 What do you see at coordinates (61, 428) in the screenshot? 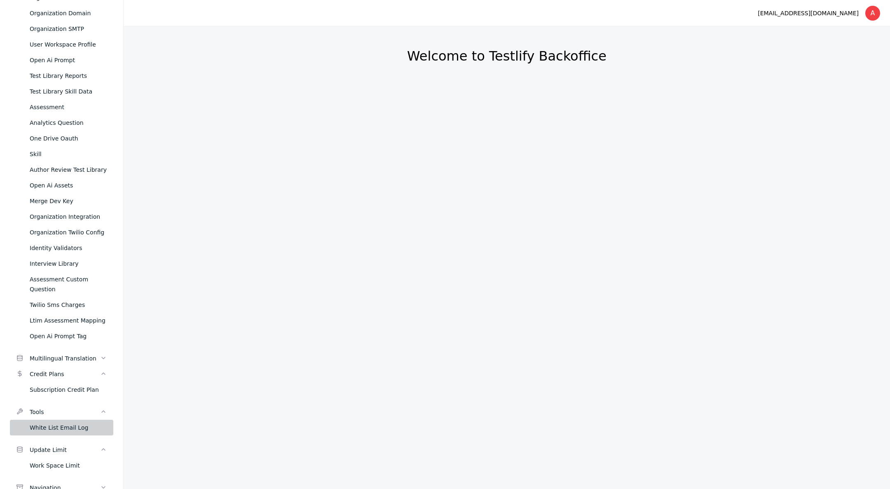
I see `a: White List Email Log` at bounding box center [61, 428].